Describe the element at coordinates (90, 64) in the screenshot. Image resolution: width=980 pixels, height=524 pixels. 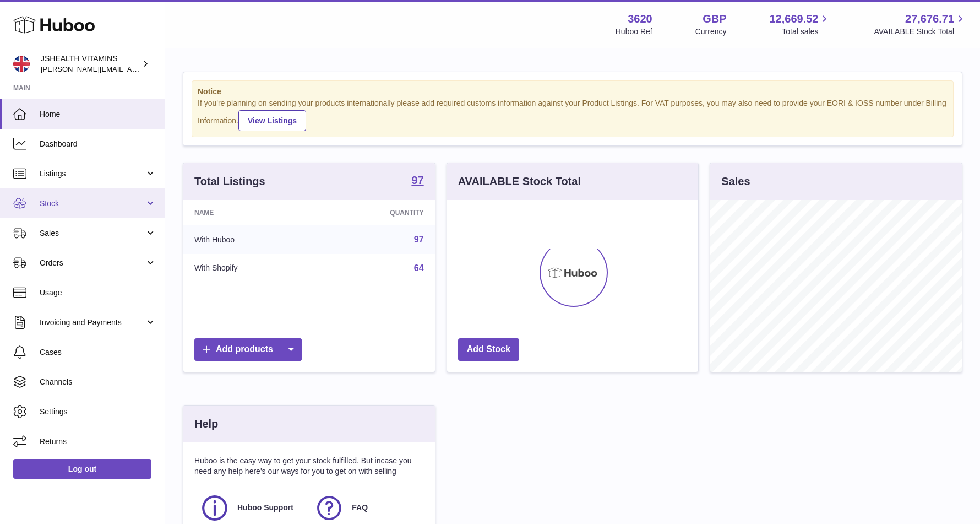
I see `div: JSHEALTH VITAMINS` at that location.